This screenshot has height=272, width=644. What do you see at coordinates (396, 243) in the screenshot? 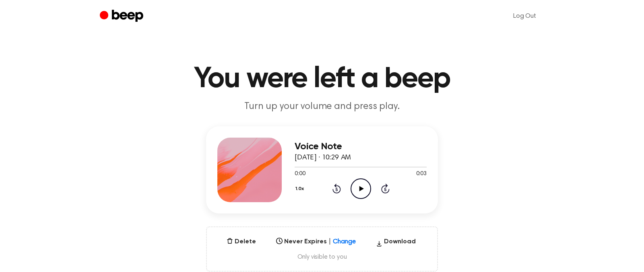
I see `button: Download` at bounding box center [396, 243].